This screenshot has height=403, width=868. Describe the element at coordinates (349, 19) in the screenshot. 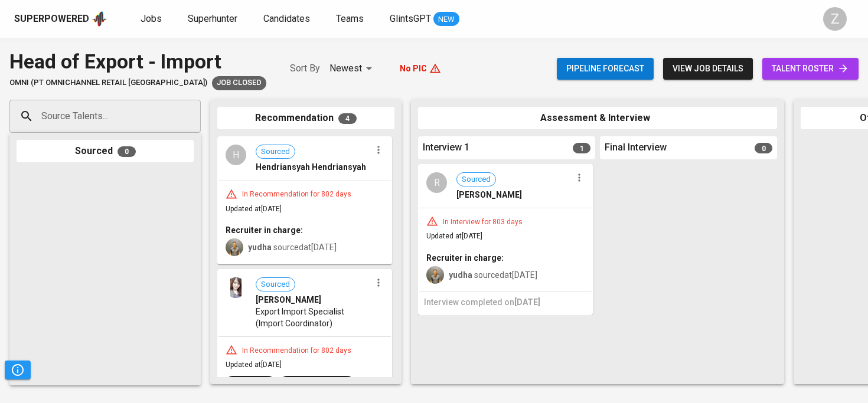

I see `span: Teams` at that location.